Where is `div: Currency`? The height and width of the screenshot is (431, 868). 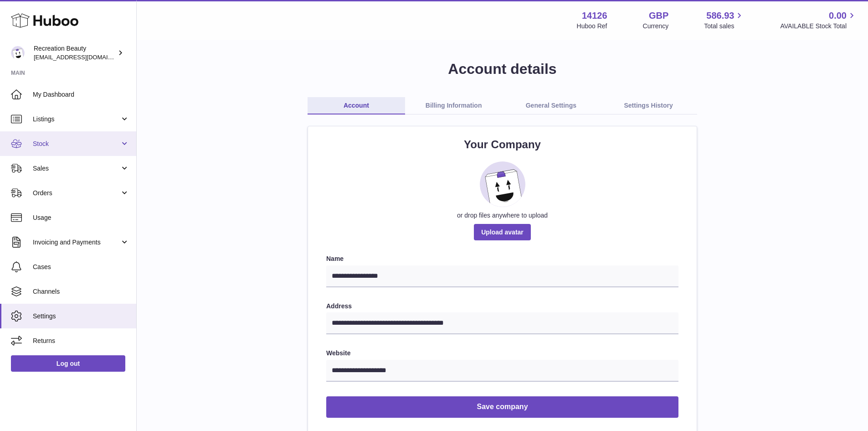
div: Currency is located at coordinates (656, 26).